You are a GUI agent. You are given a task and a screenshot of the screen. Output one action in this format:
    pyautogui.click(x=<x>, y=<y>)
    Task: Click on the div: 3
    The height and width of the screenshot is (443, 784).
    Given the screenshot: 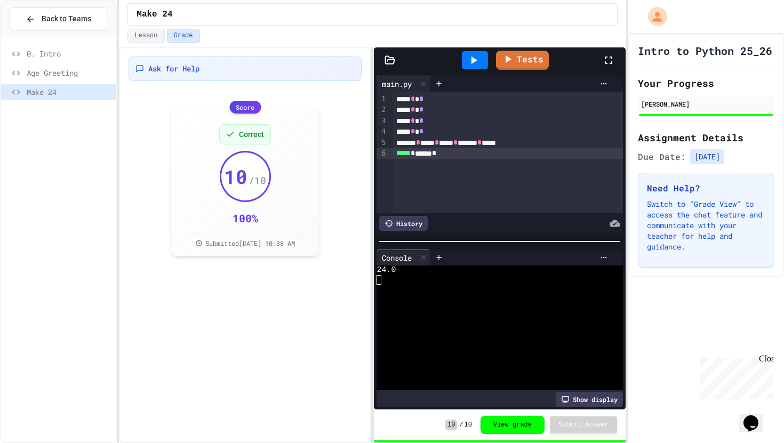 What is the action you would take?
    pyautogui.click(x=382, y=121)
    